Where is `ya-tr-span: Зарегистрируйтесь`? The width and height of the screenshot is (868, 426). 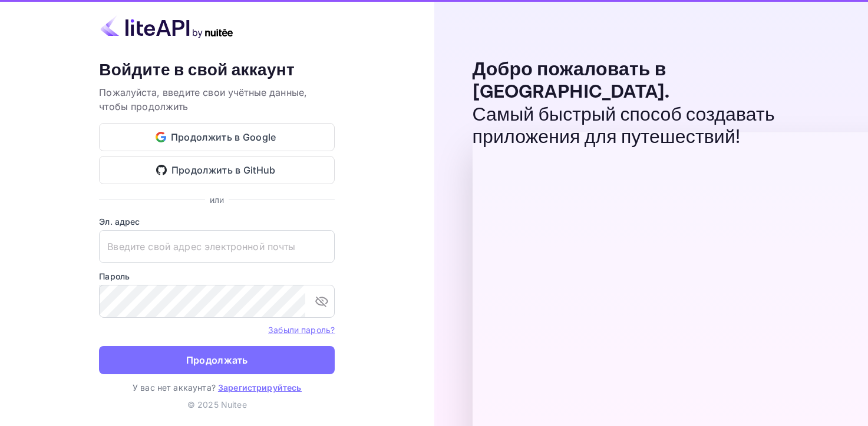
ya-tr-span: Зарегистрируйтесь is located at coordinates (260, 387).